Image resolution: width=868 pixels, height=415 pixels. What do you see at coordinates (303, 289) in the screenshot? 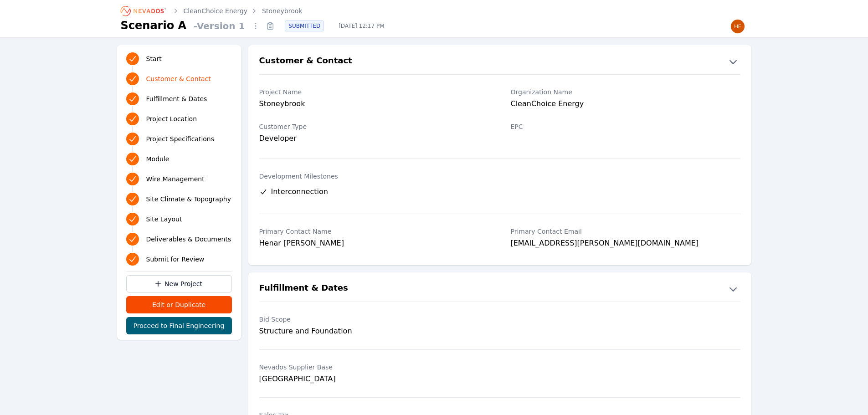
I see `h2: Fulfillment & Dates` at bounding box center [303, 289].